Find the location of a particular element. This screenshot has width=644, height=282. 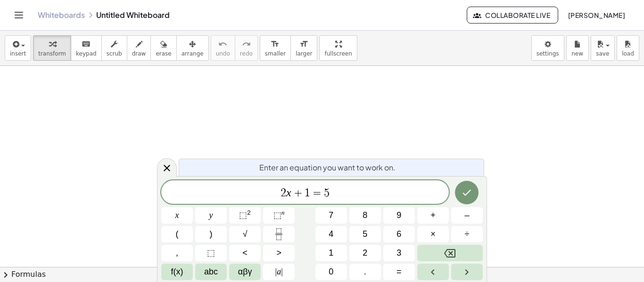

button: 6 is located at coordinates (399, 234).